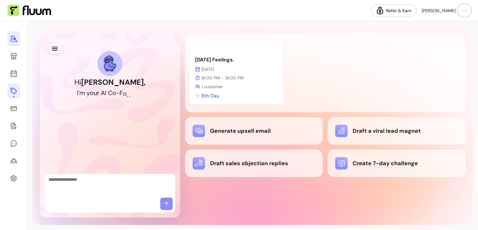 The width and height of the screenshot is (478, 230). What do you see at coordinates (103, 93) in the screenshot?
I see `div: A` at bounding box center [103, 93].